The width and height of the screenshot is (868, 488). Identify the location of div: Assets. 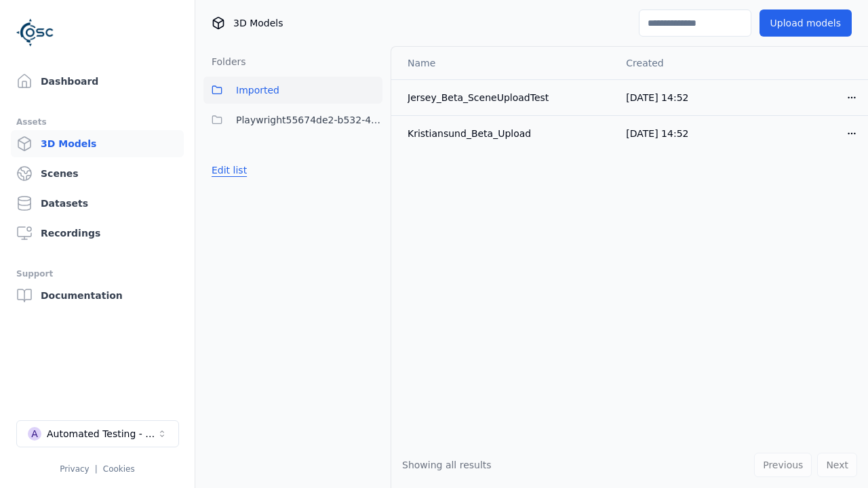
(97, 122).